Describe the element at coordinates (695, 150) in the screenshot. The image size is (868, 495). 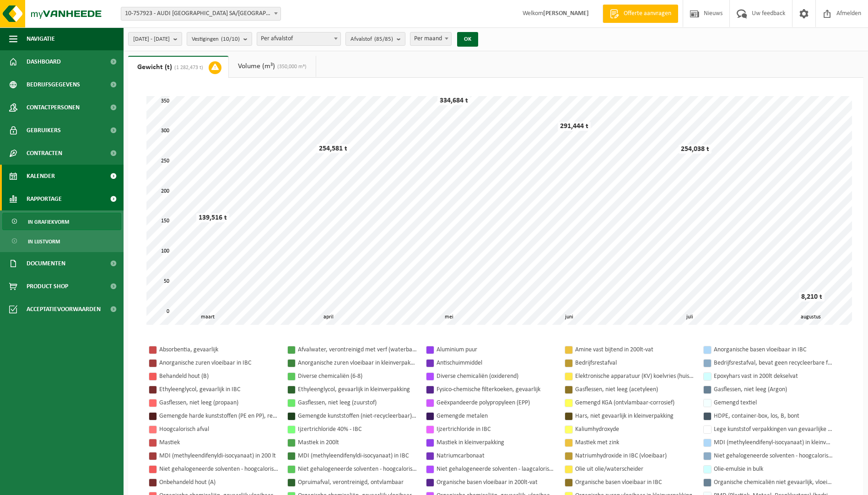
I see `div: 254,038 t` at that location.